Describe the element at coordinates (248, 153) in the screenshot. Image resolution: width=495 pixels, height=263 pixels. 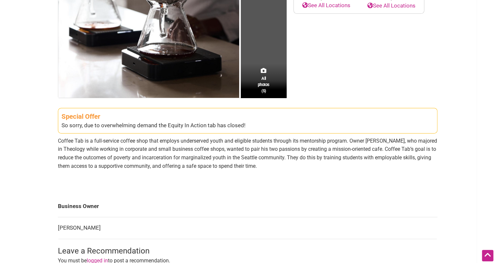
I see `p: Coffee Tab is a full-service coffee shop that employs underserved youth and eligible students thr...` at that location.